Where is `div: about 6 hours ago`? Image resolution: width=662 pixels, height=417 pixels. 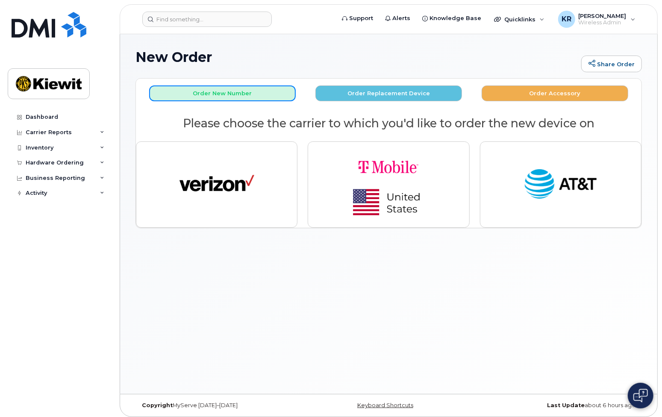 div: about 6 hours ago is located at coordinates (557, 405).